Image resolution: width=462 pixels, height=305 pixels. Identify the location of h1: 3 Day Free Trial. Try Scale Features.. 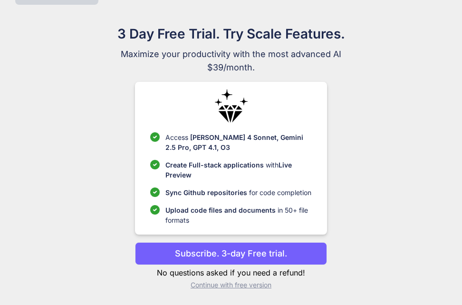
(231, 34).